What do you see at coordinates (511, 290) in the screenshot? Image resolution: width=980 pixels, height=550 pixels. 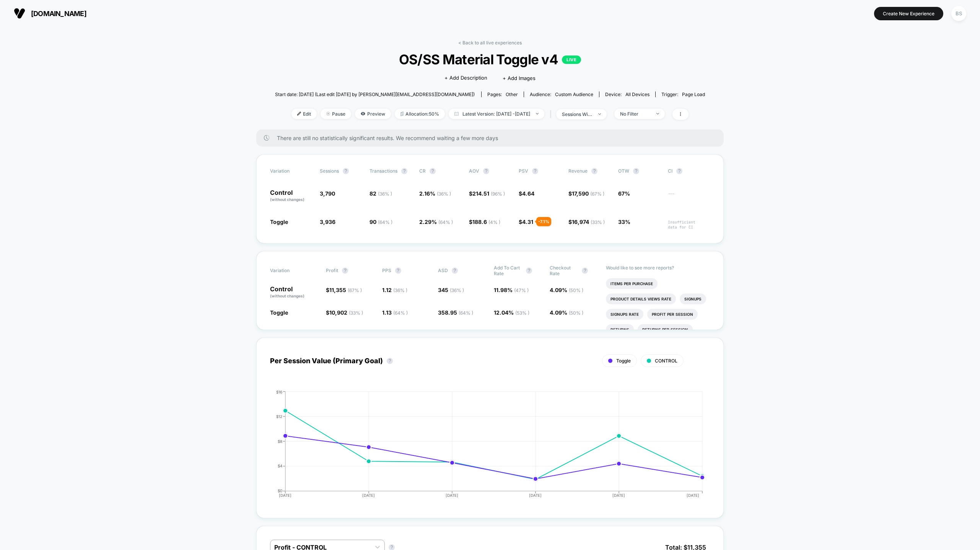 I see `span: 11.98 %` at bounding box center [511, 290].